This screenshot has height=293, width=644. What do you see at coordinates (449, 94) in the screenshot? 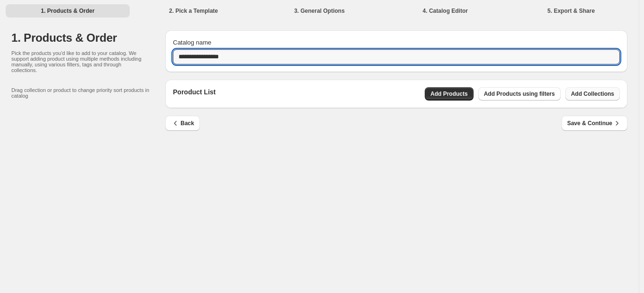
I see `button: Add Products` at bounding box center [449, 94].